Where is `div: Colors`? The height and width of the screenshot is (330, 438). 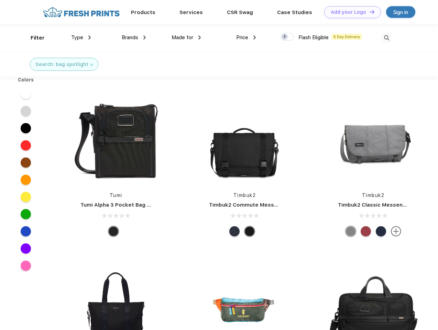 div: Colors is located at coordinates (26, 80).